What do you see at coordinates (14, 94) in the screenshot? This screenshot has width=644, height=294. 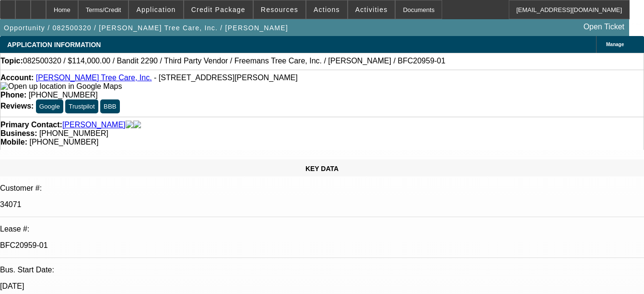 I see `strong: Phone:` at bounding box center [14, 94].